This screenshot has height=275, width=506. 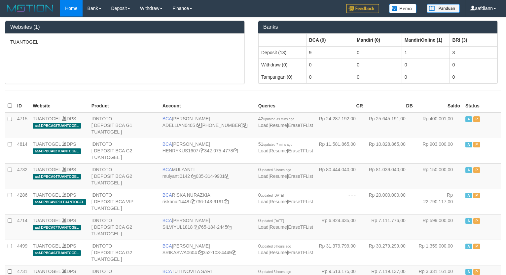 I want to click on a: Copy 7361439191 to clipboard, so click(x=226, y=201).